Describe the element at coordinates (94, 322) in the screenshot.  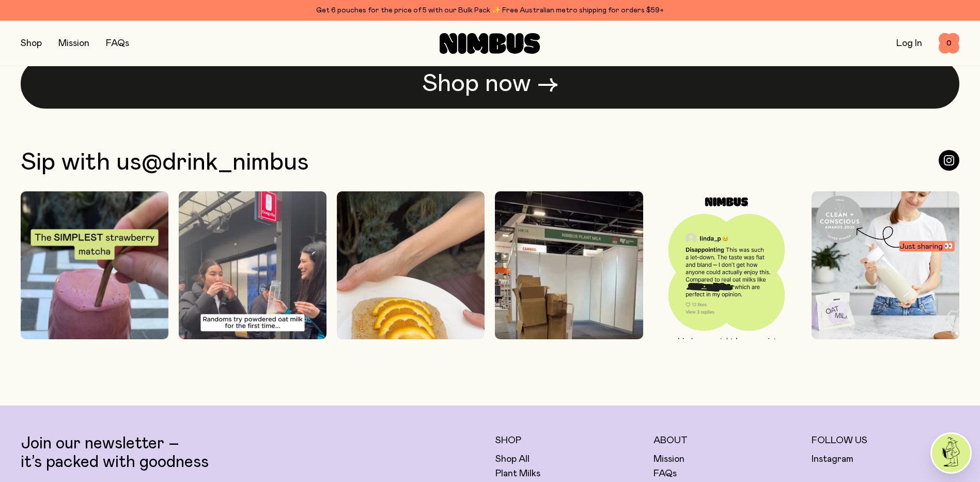
I see `img: 548900559_2583808028667976_2324935199901204534_n.jpg` at that location.